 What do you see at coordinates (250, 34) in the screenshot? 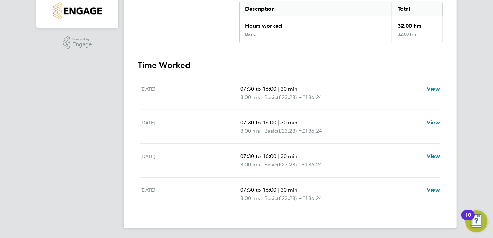
I see `div: Basic` at bounding box center [250, 34].